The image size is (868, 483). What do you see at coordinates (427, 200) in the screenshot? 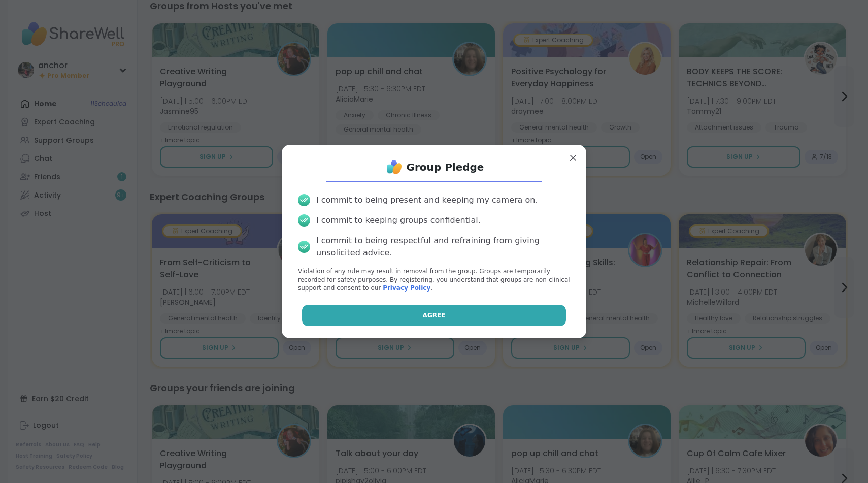
I see `div: I commit to being present and keeping my camera on.` at bounding box center [427, 200].